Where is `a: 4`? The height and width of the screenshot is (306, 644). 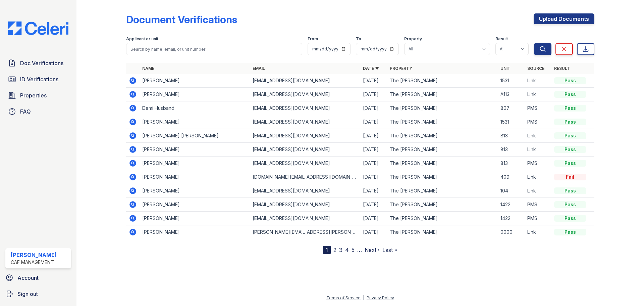
a: 4 is located at coordinates (346, 250).